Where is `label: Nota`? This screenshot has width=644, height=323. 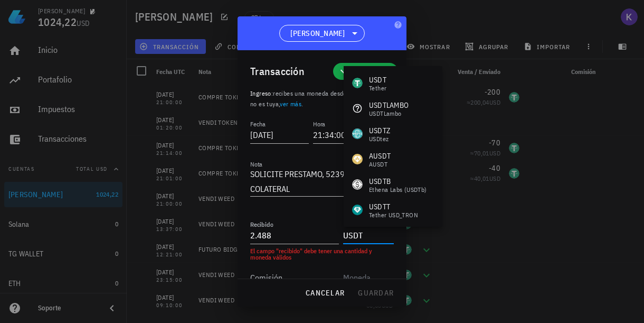
label: Nota is located at coordinates (256, 164).